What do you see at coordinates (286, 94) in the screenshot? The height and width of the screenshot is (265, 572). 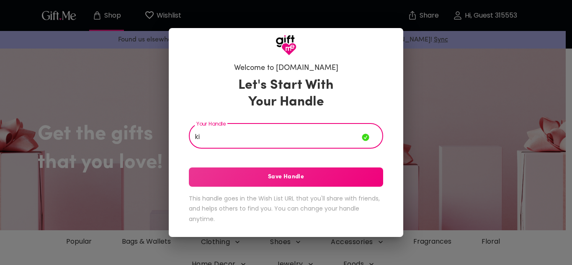 I see `h3: Let's Start With Your Handle` at bounding box center [286, 94].